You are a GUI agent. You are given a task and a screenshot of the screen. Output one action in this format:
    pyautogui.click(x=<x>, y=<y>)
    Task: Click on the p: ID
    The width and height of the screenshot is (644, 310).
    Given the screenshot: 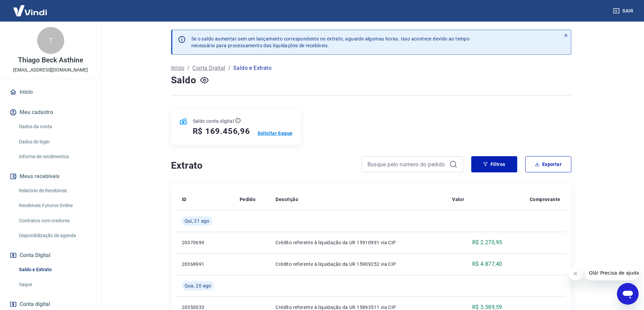 What is the action you would take?
    pyautogui.click(x=184, y=200)
    